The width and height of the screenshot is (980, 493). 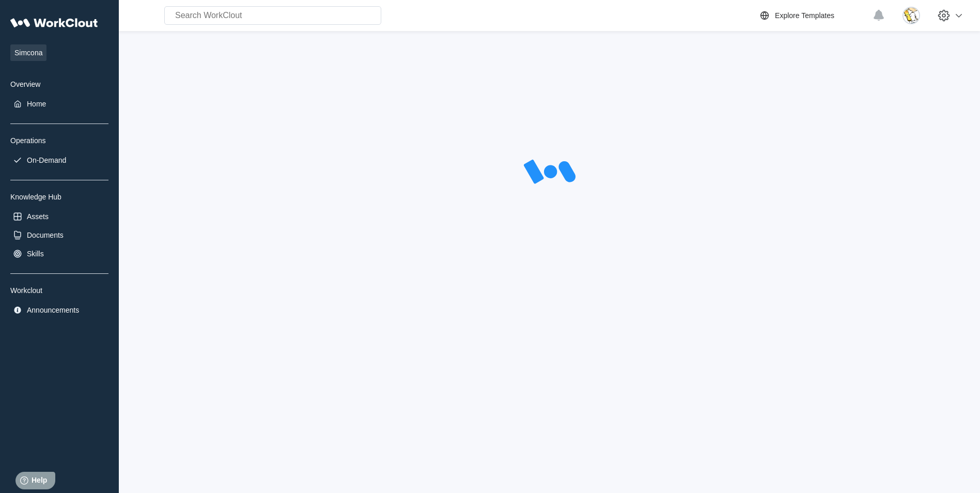 I want to click on div: Assets, so click(x=38, y=216).